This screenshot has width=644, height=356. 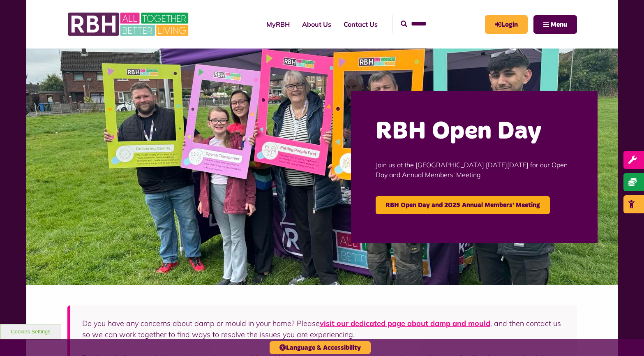 I want to click on button: Navigation, so click(x=555, y=24).